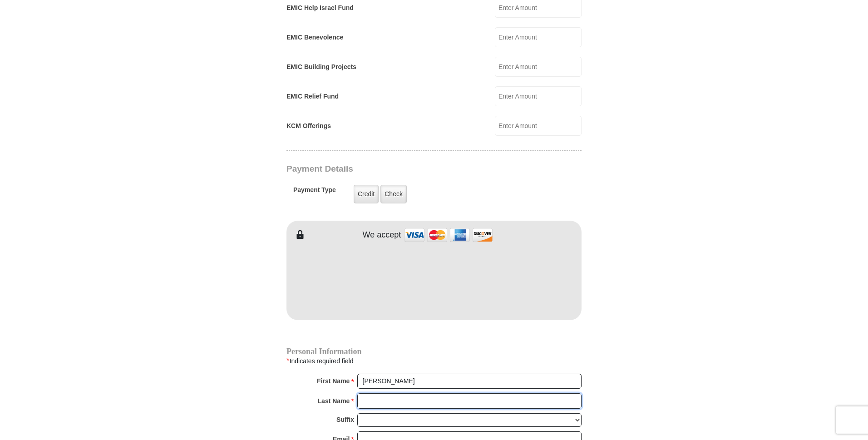 The height and width of the screenshot is (440, 868). Describe the element at coordinates (320, 7) in the screenshot. I see `label: EMIC Help Israel Fund` at that location.